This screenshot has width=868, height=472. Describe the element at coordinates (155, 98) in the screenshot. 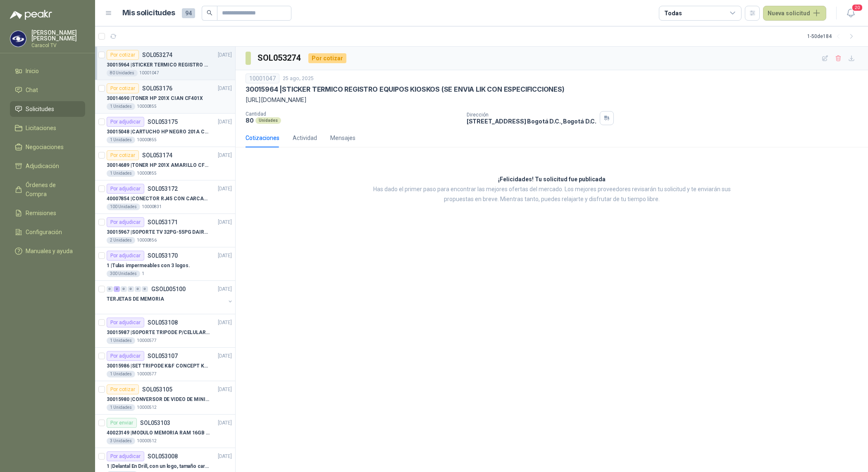

I see `p: 30014690 | TONER HP 201X CIAN CF401X` at that location.